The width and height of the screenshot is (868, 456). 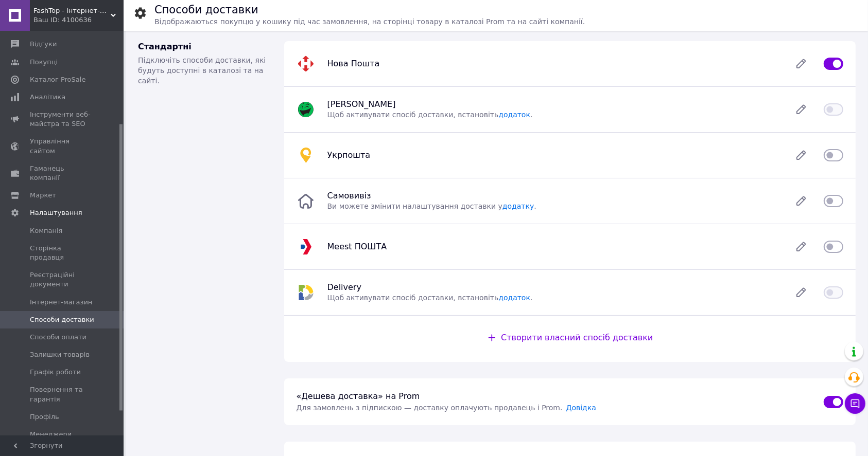 What do you see at coordinates (855, 404) in the screenshot?
I see `button: Чат з покупцем` at bounding box center [855, 404].